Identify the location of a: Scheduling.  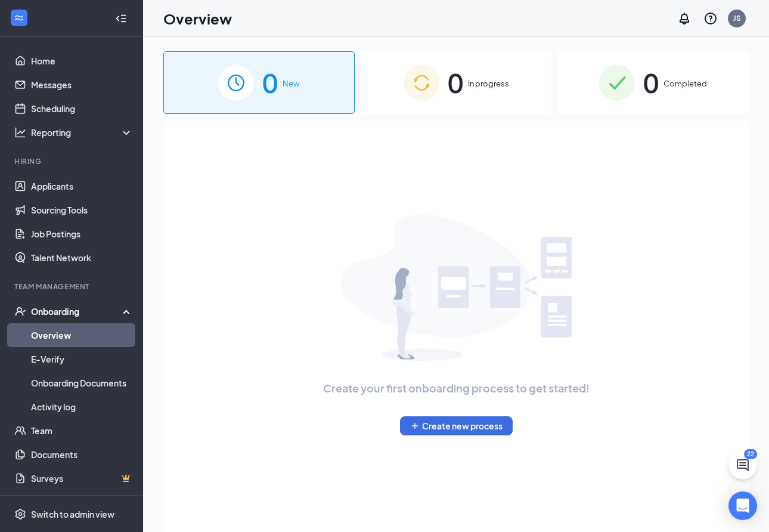
(82, 108).